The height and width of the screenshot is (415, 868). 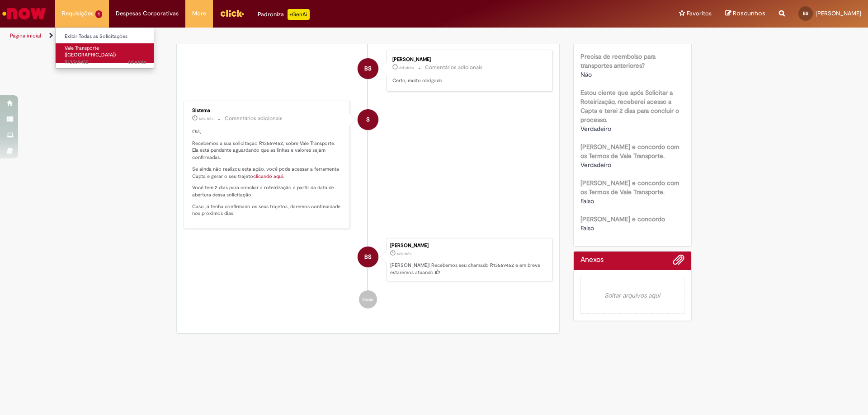 What do you see at coordinates (630, 107) in the screenshot?
I see `b: Estou ciente que após Solicitar a Roteirização, receberei acesso a Capta e terei 2 dias para conc...` at bounding box center [630, 107].